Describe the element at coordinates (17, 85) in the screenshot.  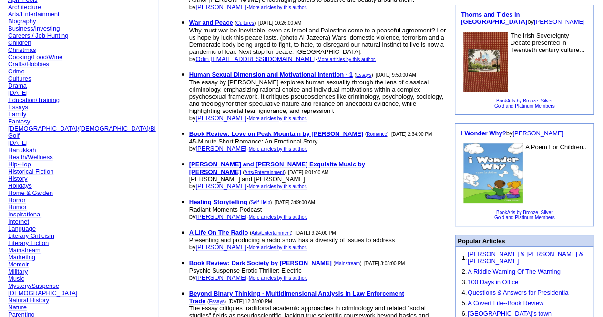
I see `a: Drama` at that location.